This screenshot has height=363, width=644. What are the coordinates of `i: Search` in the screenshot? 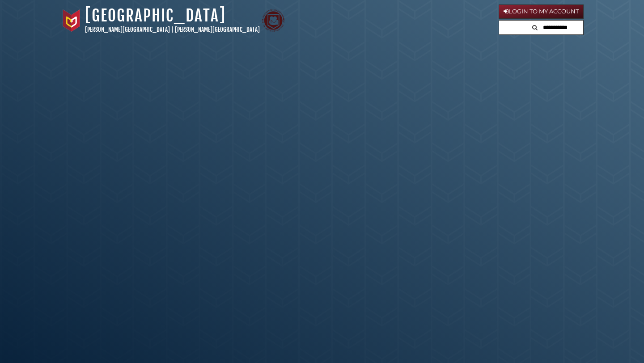 It's located at (535, 27).